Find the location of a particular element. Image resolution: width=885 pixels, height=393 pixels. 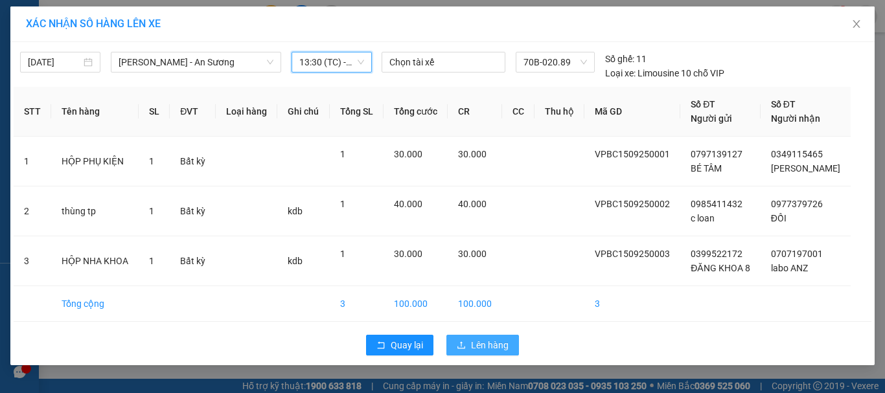

span: Người gửi is located at coordinates (712, 119).